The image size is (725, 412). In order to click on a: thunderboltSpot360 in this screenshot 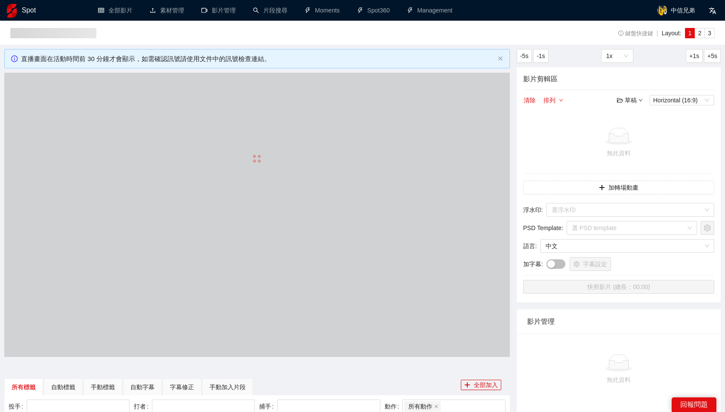, I will do `click(374, 10)`.